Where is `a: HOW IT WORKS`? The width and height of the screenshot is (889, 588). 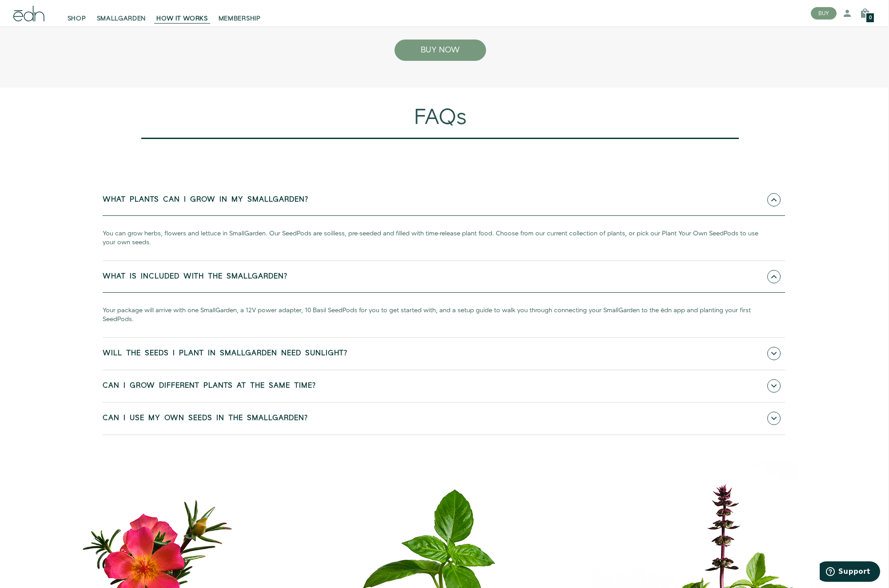
a: HOW IT WORKS is located at coordinates (182, 13).